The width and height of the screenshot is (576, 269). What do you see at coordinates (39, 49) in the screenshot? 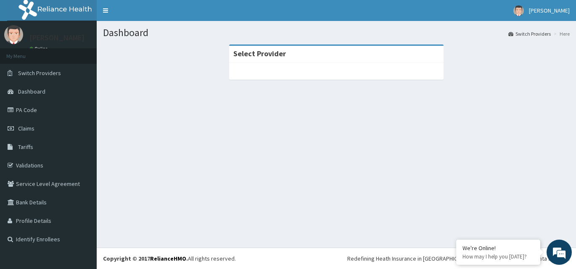
I see `a: Online` at bounding box center [39, 49].